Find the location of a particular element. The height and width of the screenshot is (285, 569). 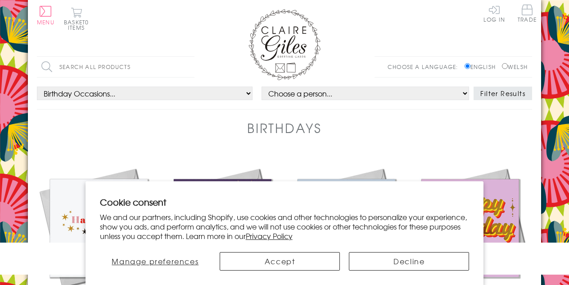

span: Trade is located at coordinates (527, 13).